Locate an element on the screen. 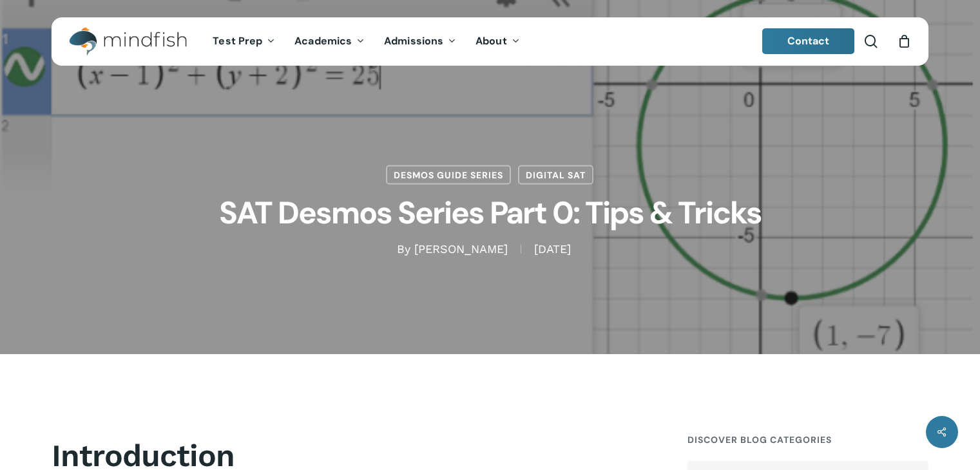 This screenshot has width=980, height=470. span: About is located at coordinates (491, 41).